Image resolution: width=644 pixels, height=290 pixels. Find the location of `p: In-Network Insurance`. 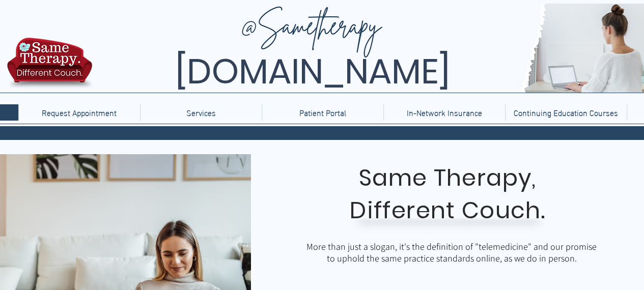

p: In-Network Insurance is located at coordinates (444, 113).